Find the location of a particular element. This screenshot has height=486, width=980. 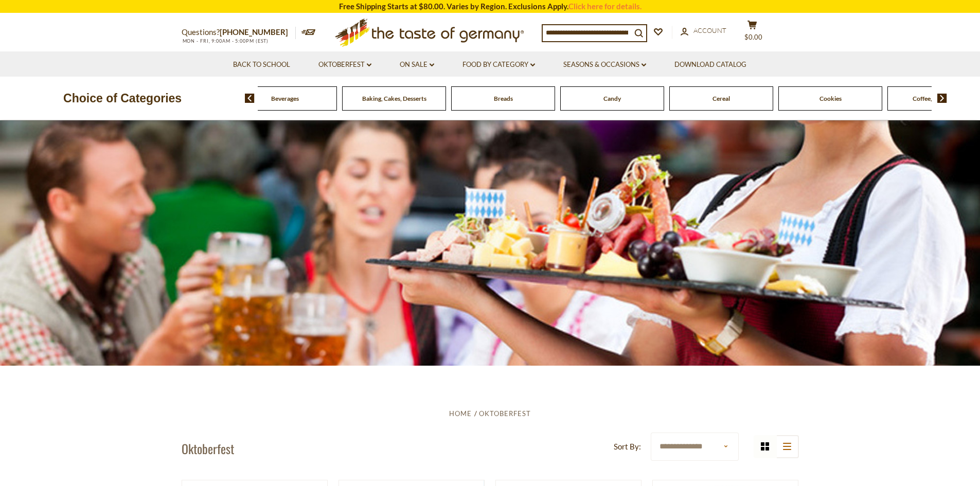

a: Cereal is located at coordinates (721, 98).